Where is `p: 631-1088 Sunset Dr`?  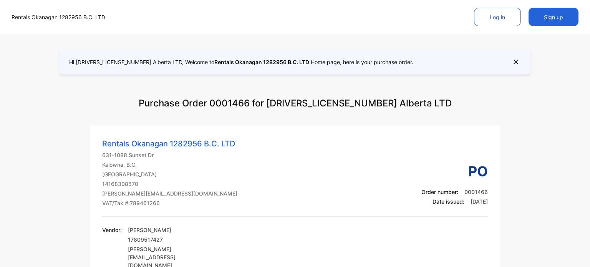 p: 631-1088 Sunset Dr is located at coordinates (170, 155).